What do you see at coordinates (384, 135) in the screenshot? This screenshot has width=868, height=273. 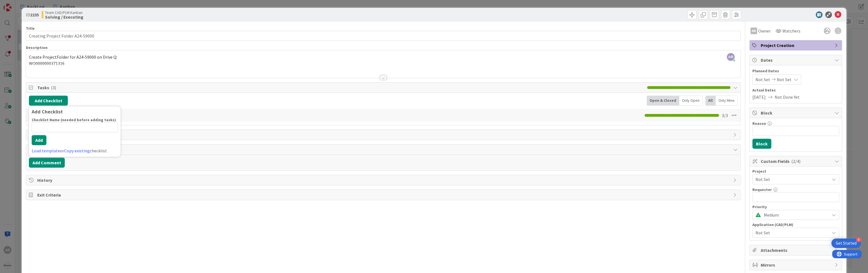 I see `span: Links` at bounding box center [384, 135].